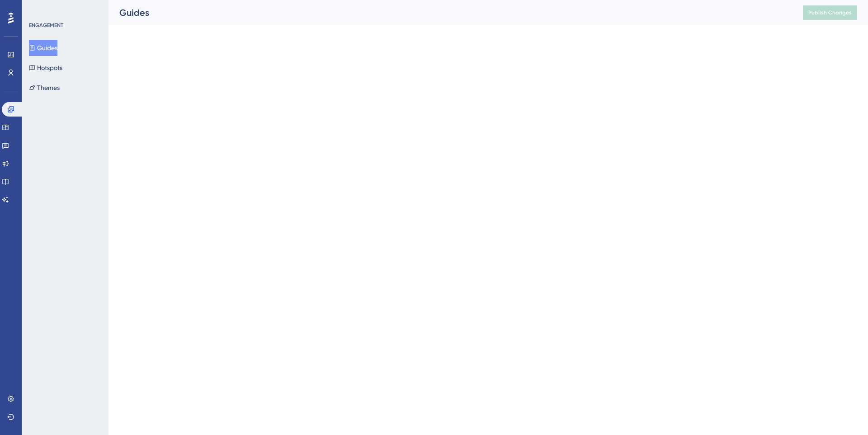 Image resolution: width=868 pixels, height=435 pixels. What do you see at coordinates (830, 12) in the screenshot?
I see `button: Publish Changes` at bounding box center [830, 12].